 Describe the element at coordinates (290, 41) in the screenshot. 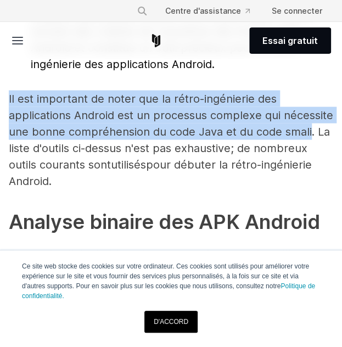

I see `font: Essai gratuit` at that location.